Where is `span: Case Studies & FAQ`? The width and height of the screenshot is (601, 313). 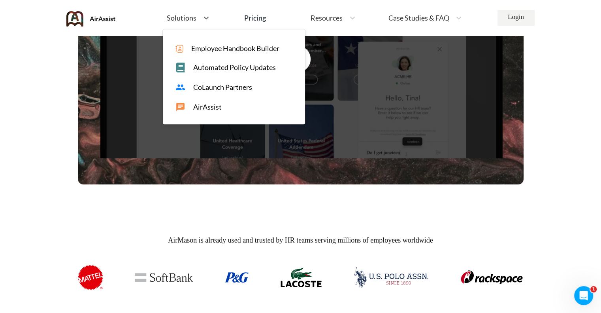
span: Case Studies & FAQ is located at coordinates (419, 18).